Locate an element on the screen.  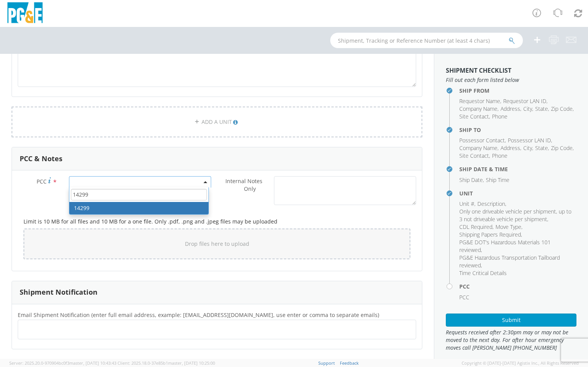
a: Support is located at coordinates (327, 363).